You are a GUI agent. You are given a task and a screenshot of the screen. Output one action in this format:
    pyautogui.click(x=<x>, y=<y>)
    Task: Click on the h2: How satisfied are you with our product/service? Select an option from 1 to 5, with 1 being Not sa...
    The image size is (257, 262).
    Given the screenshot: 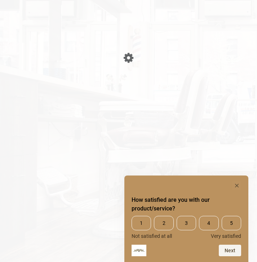 What is the action you would take?
    pyautogui.click(x=186, y=204)
    